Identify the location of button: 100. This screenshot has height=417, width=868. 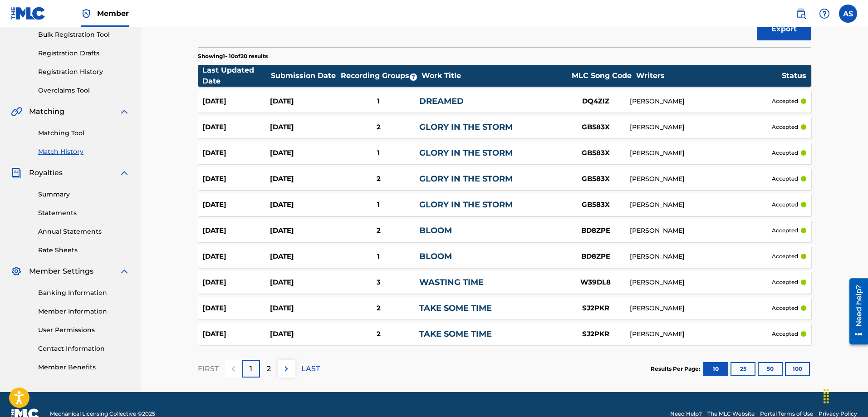
(797, 369).